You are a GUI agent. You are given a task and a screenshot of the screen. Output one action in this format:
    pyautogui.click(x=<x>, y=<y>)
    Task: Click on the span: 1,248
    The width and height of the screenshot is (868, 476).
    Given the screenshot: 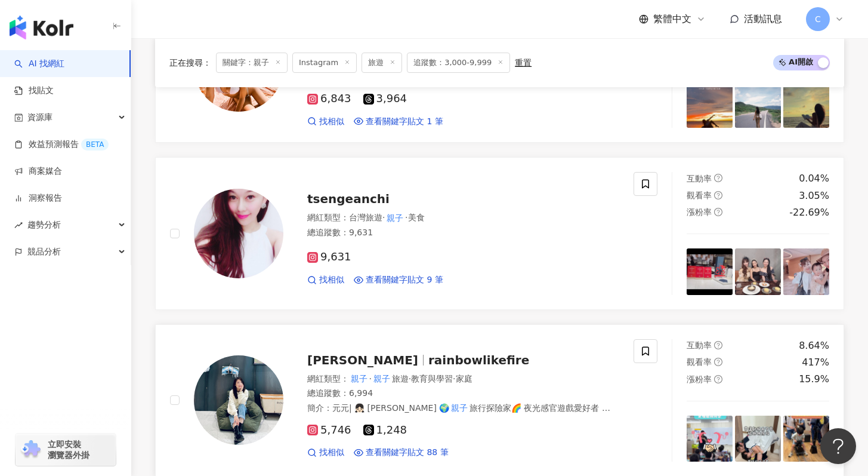 What is the action you would take?
    pyautogui.click(x=386, y=430)
    